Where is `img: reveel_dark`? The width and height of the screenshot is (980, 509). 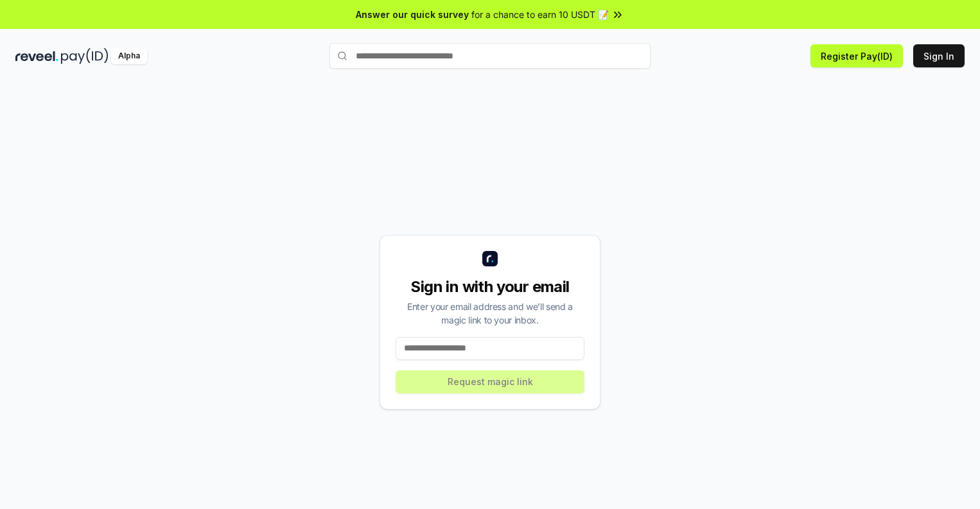 img: reveel_dark is located at coordinates (36, 56).